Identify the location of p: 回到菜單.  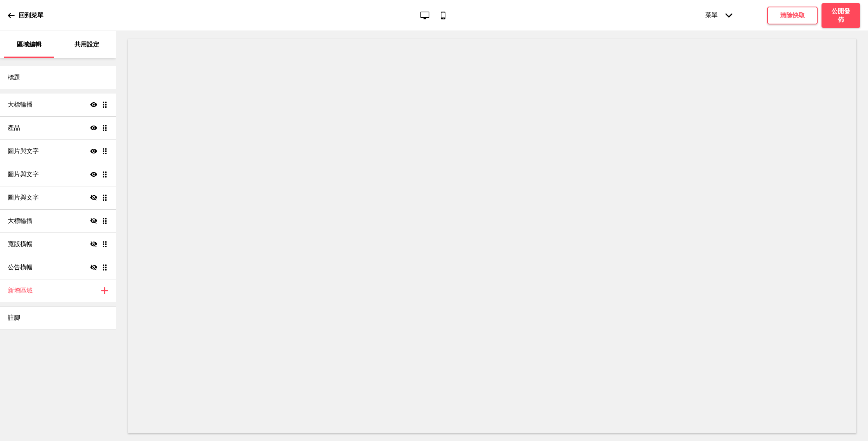
(31, 15).